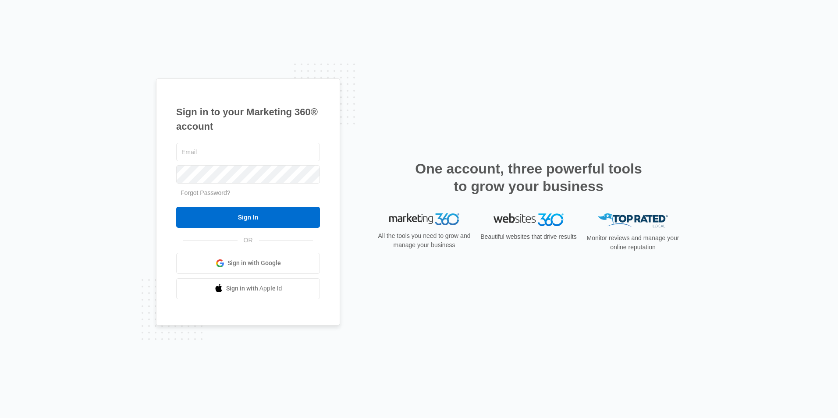 This screenshot has width=838, height=418. I want to click on p: Monitor reviews and manage your online reputation, so click(633, 243).